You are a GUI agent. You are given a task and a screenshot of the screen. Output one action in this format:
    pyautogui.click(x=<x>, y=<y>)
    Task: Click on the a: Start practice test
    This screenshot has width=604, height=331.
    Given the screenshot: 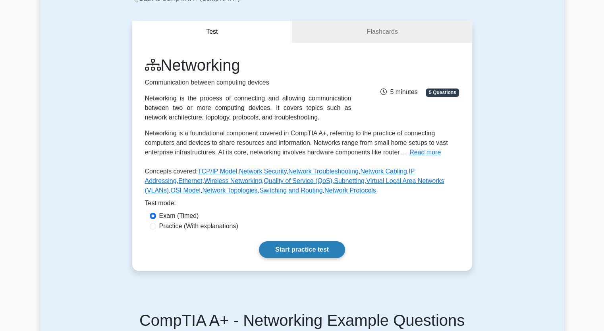 What is the action you would take?
    pyautogui.click(x=302, y=250)
    